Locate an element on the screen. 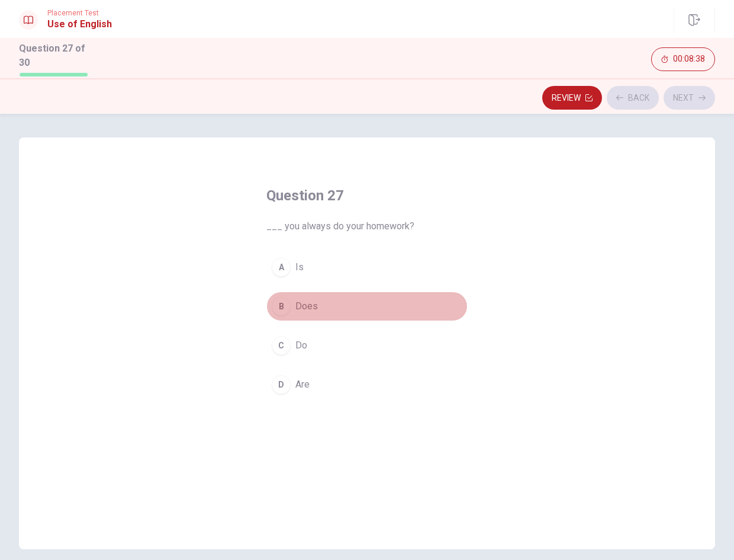 This screenshot has width=734, height=560. span: Does is located at coordinates (307, 306).